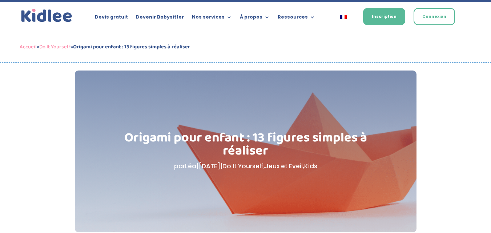  Describe the element at coordinates (284, 166) in the screenshot. I see `a: Jeux et Eveil` at that location.